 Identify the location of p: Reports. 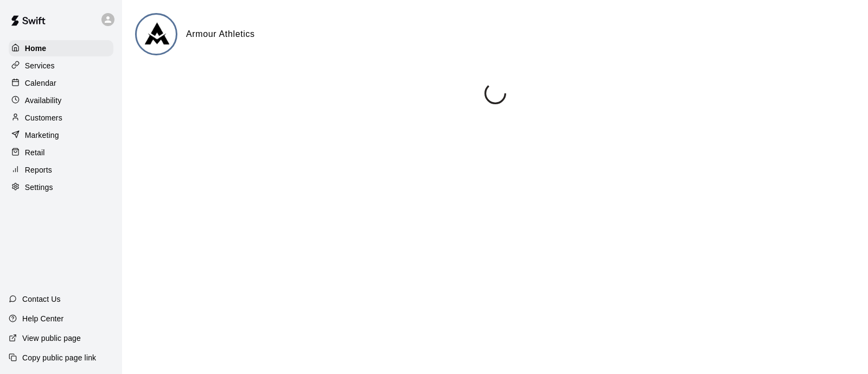
(39, 170).